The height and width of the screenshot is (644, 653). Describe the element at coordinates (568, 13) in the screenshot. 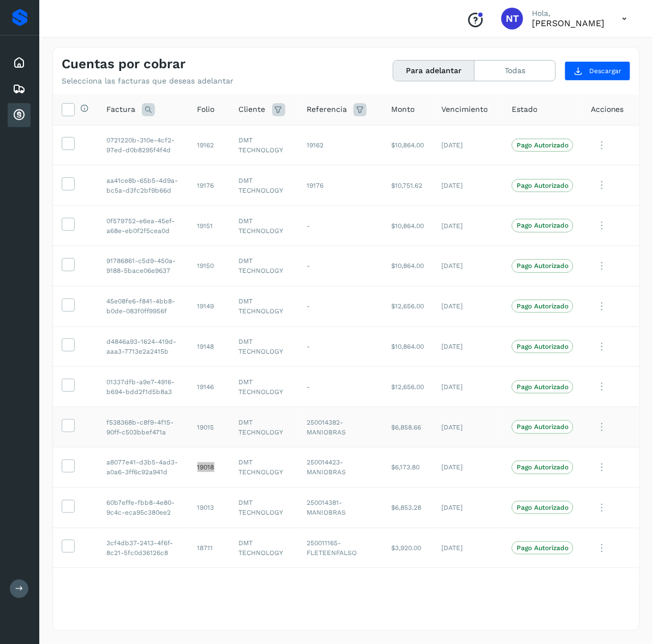

I see `p: Hola,` at that location.